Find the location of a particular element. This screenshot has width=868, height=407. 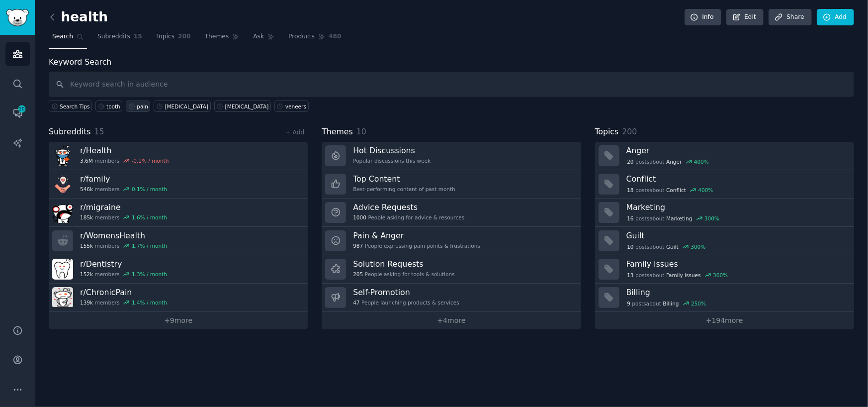

span: 185k is located at coordinates (86, 218).